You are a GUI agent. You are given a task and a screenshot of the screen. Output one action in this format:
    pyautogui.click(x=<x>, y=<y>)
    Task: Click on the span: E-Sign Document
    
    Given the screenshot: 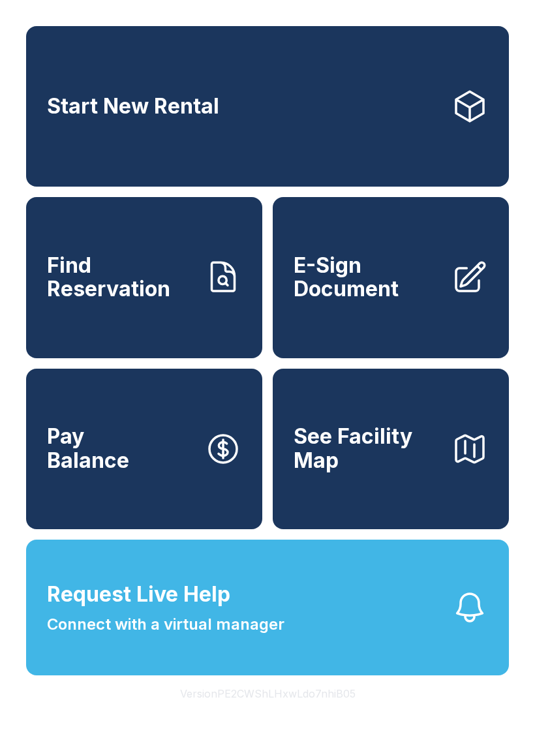 What is the action you would take?
    pyautogui.click(x=367, y=277)
    